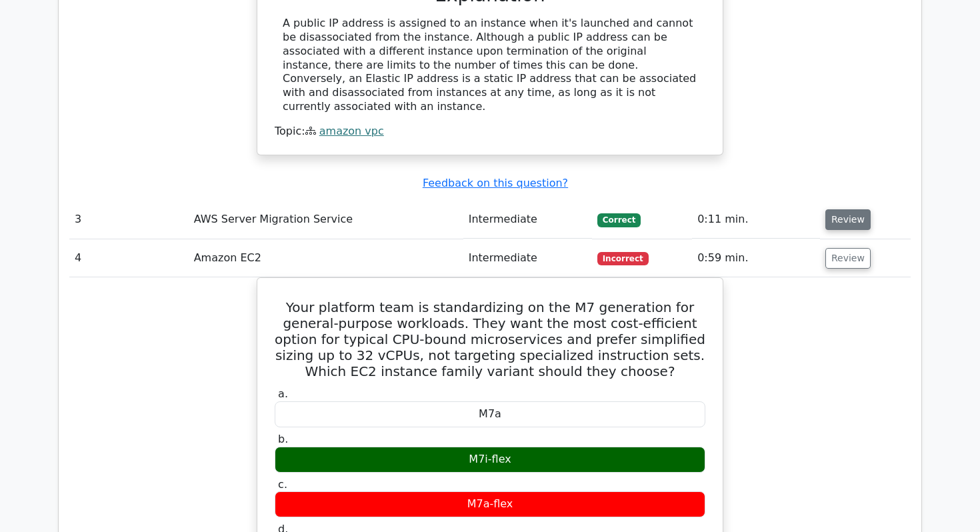 The image size is (980, 532). I want to click on span: c., so click(282, 484).